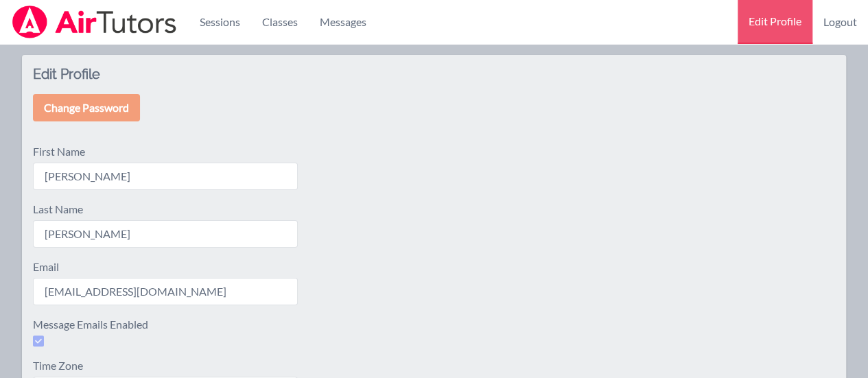 Image resolution: width=868 pixels, height=378 pixels. What do you see at coordinates (434, 74) in the screenshot?
I see `h2: Edit Profile` at bounding box center [434, 74].